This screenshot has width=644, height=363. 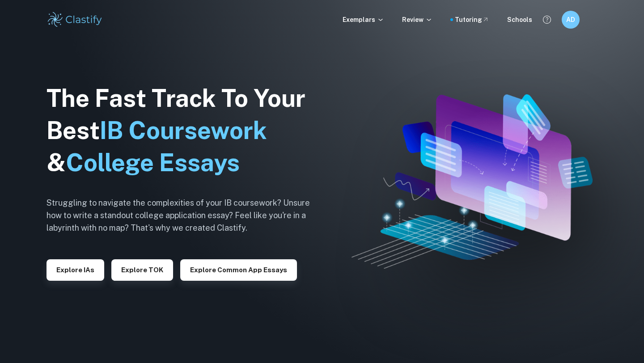 I want to click on span: College Essays, so click(x=152, y=163).